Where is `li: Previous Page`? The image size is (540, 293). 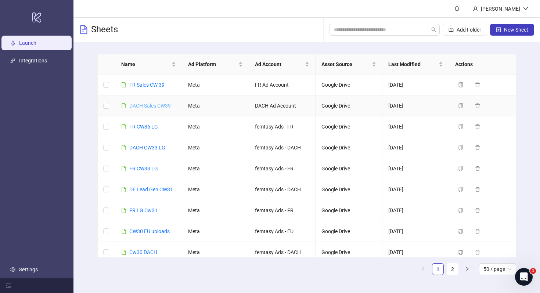
li: Previous Page is located at coordinates (423, 269).